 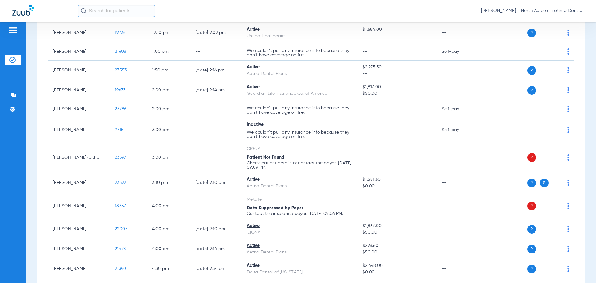 What do you see at coordinates (397, 272) in the screenshot?
I see `span: $0.00` at bounding box center [397, 272].